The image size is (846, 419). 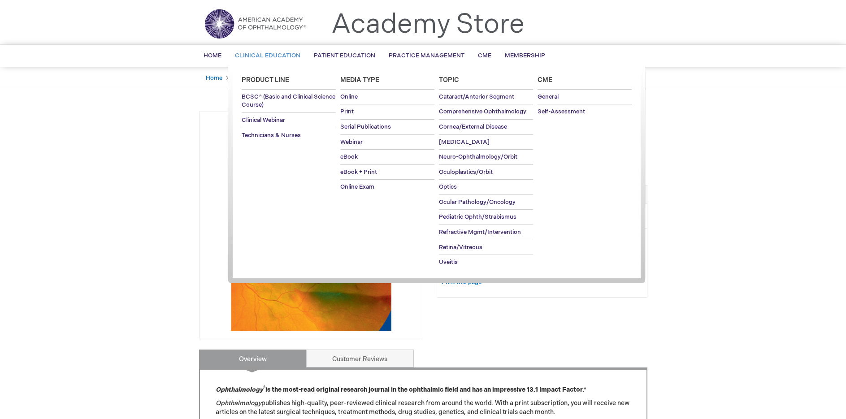 What do you see at coordinates (253, 359) in the screenshot?
I see `a: Overview` at bounding box center [253, 359].